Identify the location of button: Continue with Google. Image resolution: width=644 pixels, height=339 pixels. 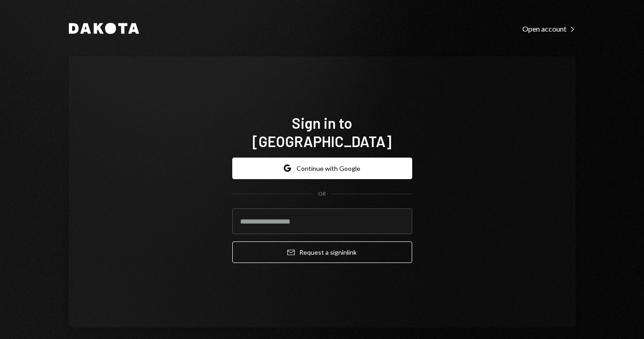
(322, 168).